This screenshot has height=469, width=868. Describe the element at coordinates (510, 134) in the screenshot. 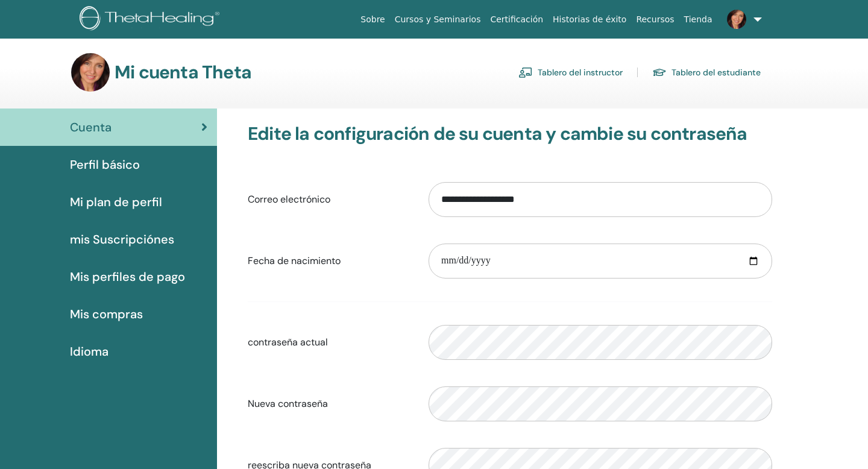

I see `h3: Edite la configuración de su cuenta y cambie su contraseña` at that location.